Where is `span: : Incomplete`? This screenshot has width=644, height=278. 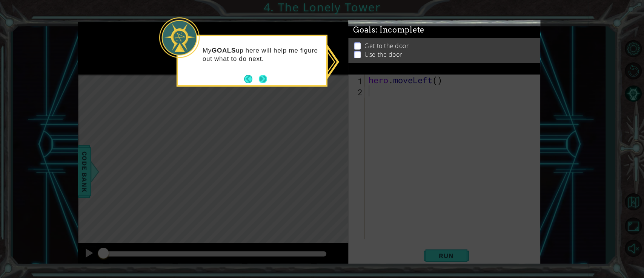
span: : Incomplete is located at coordinates (400, 30).